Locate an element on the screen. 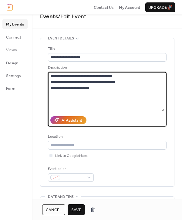  span: Event details is located at coordinates (61, 39).